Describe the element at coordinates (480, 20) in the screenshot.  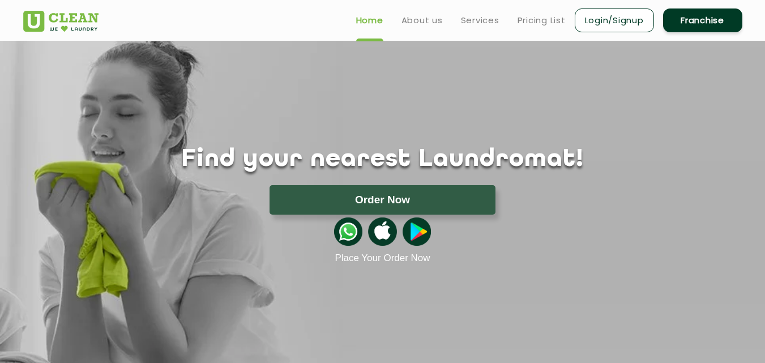
I see `a: Services` at that location.